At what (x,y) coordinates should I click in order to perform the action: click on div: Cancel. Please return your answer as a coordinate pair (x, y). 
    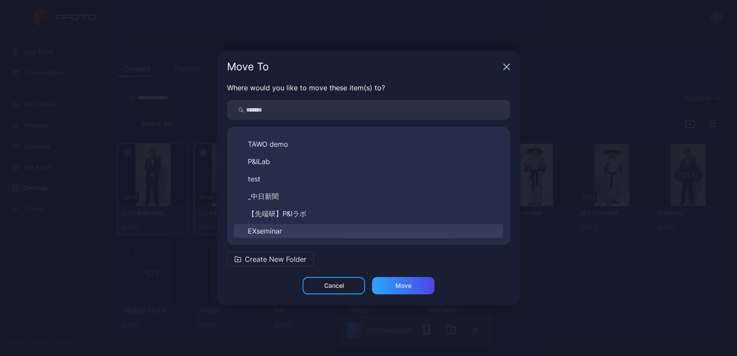
    Looking at the image, I should click on (334, 286).